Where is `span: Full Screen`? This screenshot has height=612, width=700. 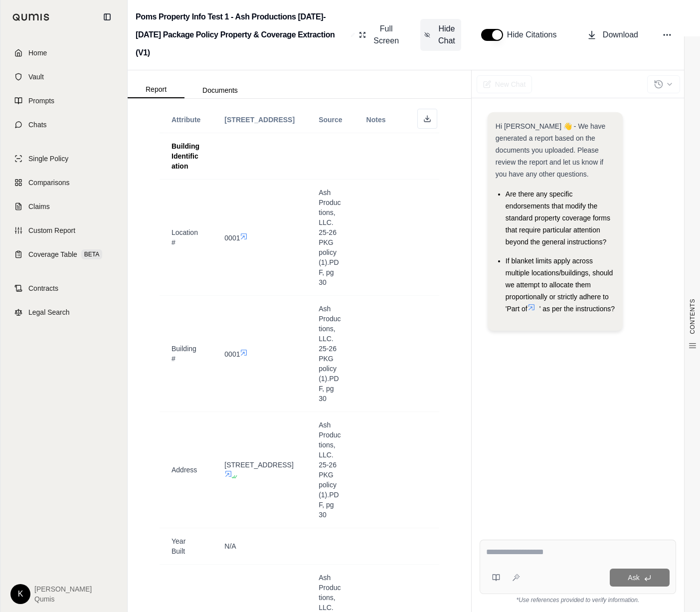
span: Full Screen is located at coordinates (386, 35).